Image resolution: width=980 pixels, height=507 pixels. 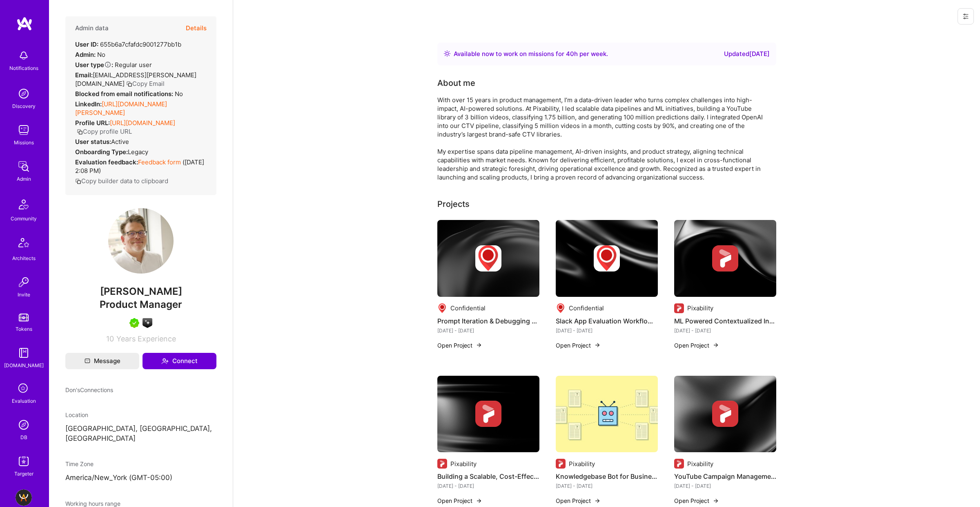 I want to click on strong: Profile URL:, so click(x=93, y=123).